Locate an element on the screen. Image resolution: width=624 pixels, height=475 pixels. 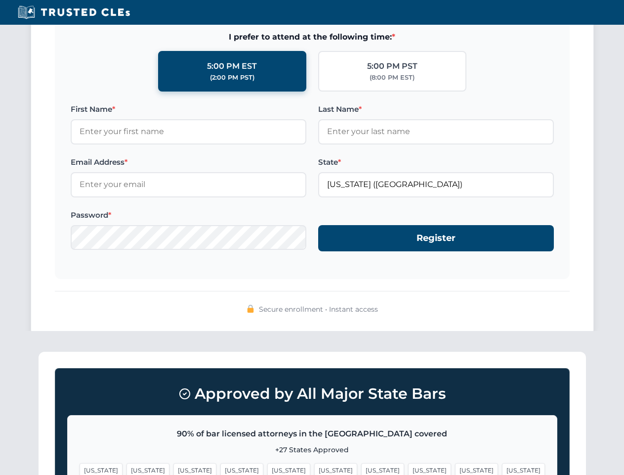
div: 5:00 PM EST is located at coordinates (232, 66).